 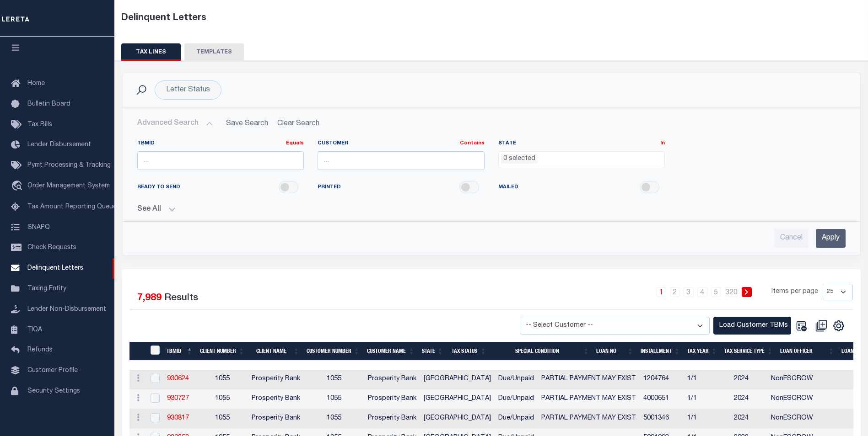 I want to click on a: 2, so click(x=675, y=292).